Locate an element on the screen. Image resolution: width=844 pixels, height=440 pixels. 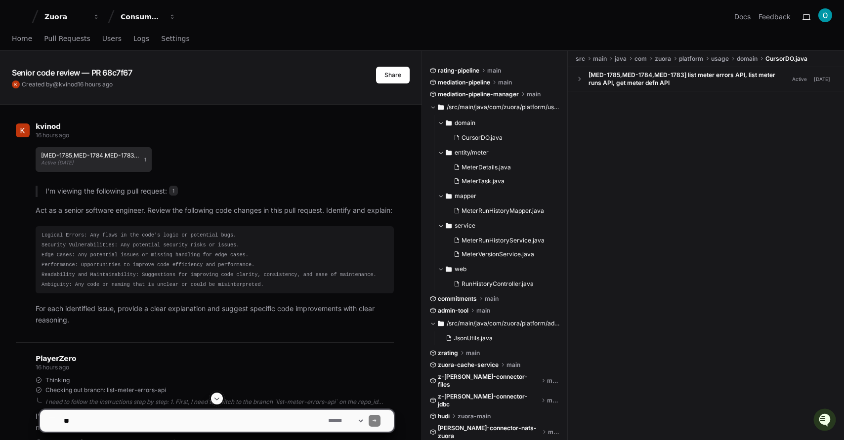
button: /src/main/java/com/zuora/platform/usage is located at coordinates (495, 107).